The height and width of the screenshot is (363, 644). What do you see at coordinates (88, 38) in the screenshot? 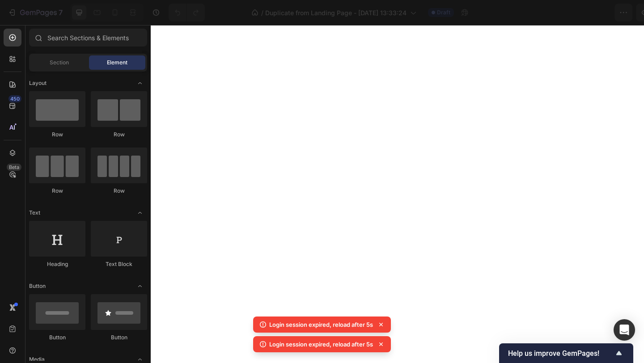
I see `input: Search Sections & Elements` at bounding box center [88, 38].